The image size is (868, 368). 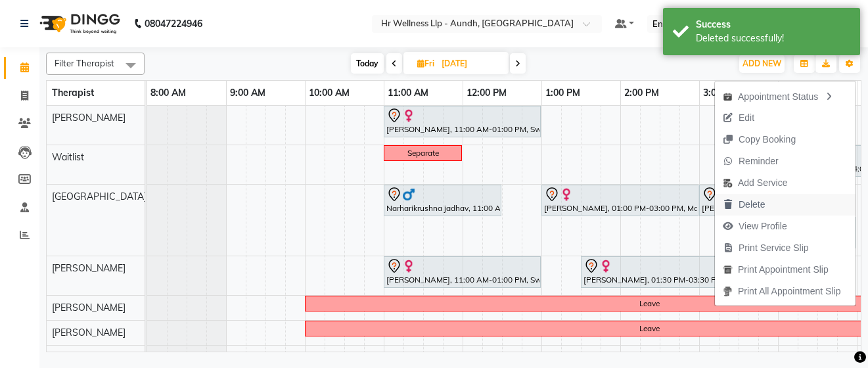 What do you see at coordinates (728, 96) in the screenshot?
I see `img: apt_status.png` at bounding box center [728, 96].